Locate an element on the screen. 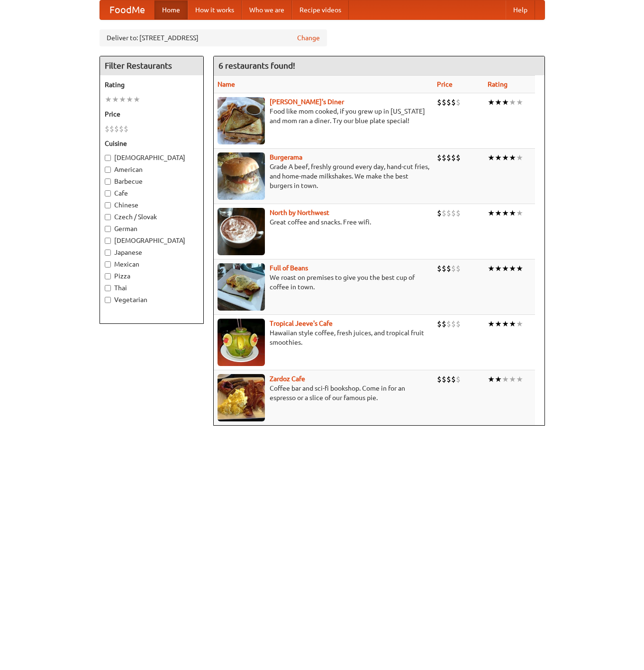 Image resolution: width=644 pixels, height=670 pixels. ng-pluralize: 6 restaurants found! is located at coordinates (257, 65).